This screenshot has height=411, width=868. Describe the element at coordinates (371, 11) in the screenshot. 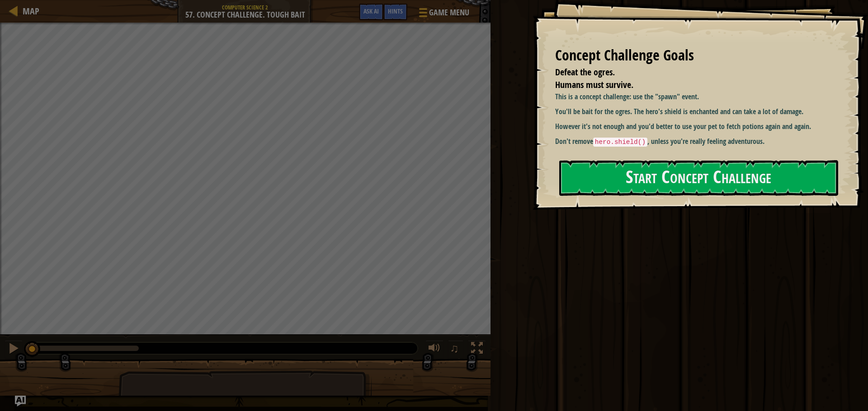

I see `span: Ask AI` at that location.